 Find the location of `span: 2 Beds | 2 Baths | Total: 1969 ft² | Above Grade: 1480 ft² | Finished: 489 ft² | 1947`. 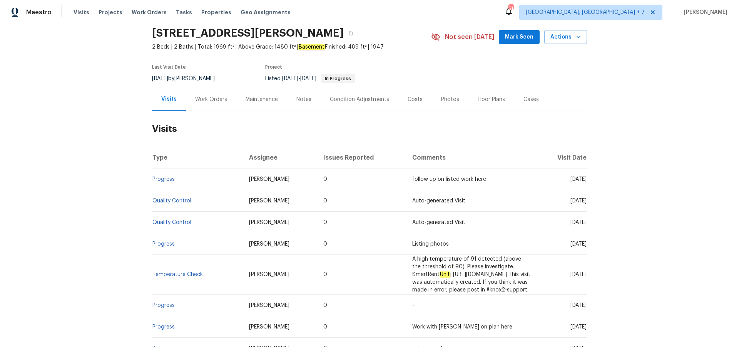

span: 2 Beds | 2 Baths | Total: 1969 ft² | Above Grade: 1480 ft² | Finished: 489 ft² | 1947 is located at coordinates (292, 47).